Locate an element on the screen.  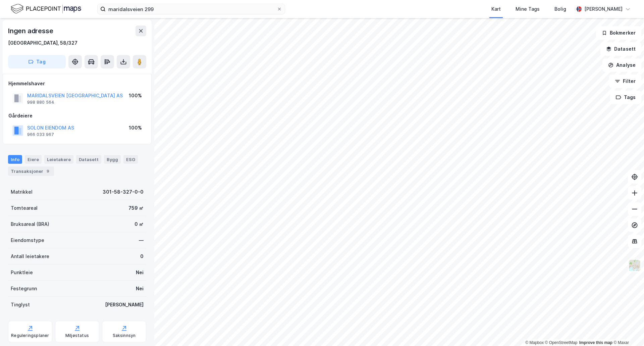
button: Bokmerker is located at coordinates (618, 33).